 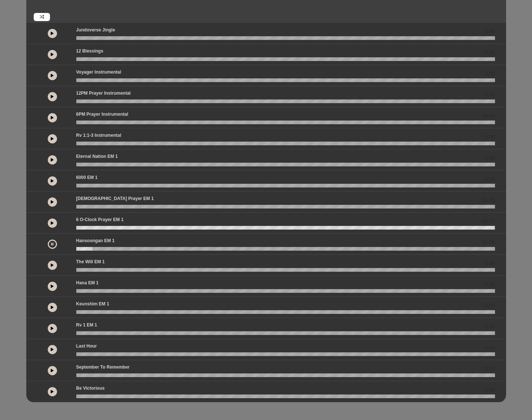 What do you see at coordinates (90, 262) in the screenshot?
I see `p: The Will EM 1` at bounding box center [90, 262].